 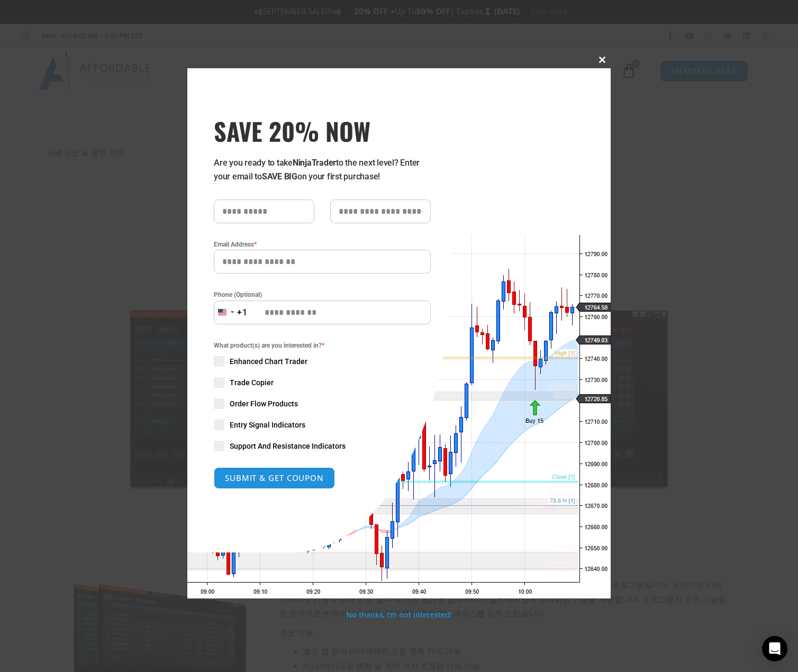 What do you see at coordinates (322, 295) in the screenshot?
I see `label: Phone (Optional)` at bounding box center [322, 295].